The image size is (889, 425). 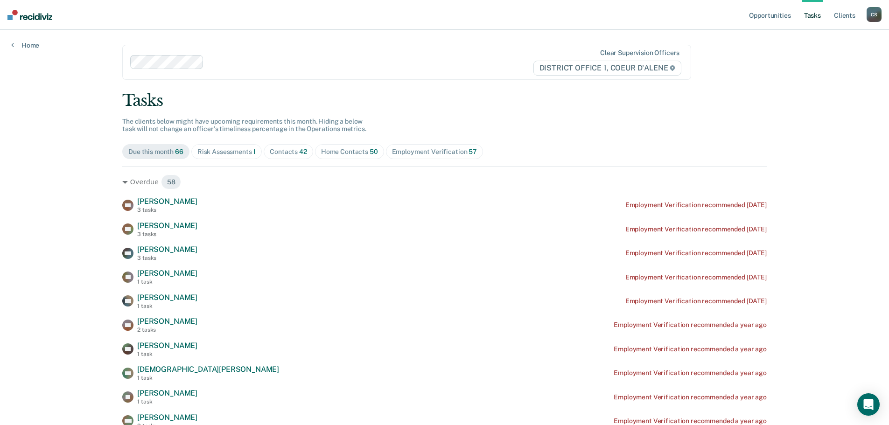 What do you see at coordinates (473, 152) in the screenshot?
I see `span: 57` at bounding box center [473, 152].